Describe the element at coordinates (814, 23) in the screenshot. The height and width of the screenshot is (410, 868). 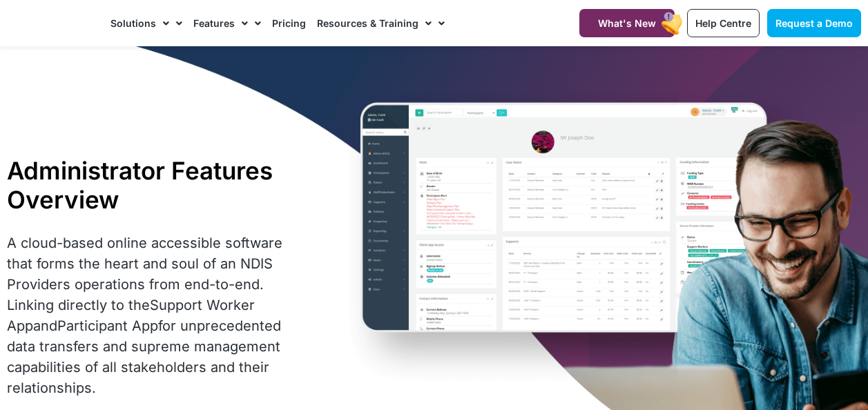
I see `span: Request a Demo` at that location.